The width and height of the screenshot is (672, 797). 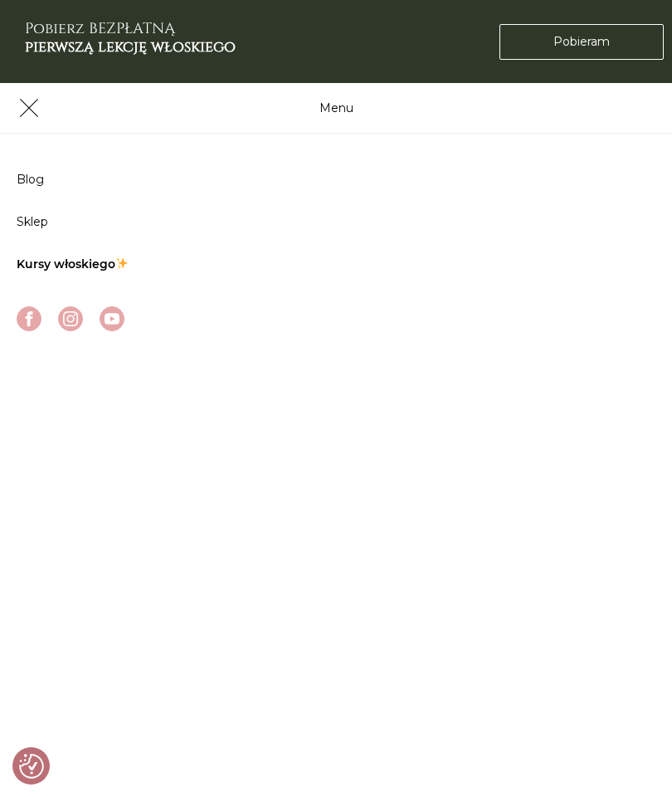 What do you see at coordinates (130, 37) in the screenshot?
I see `h3: Pobierz BEZPŁATNĄ` at bounding box center [130, 37].